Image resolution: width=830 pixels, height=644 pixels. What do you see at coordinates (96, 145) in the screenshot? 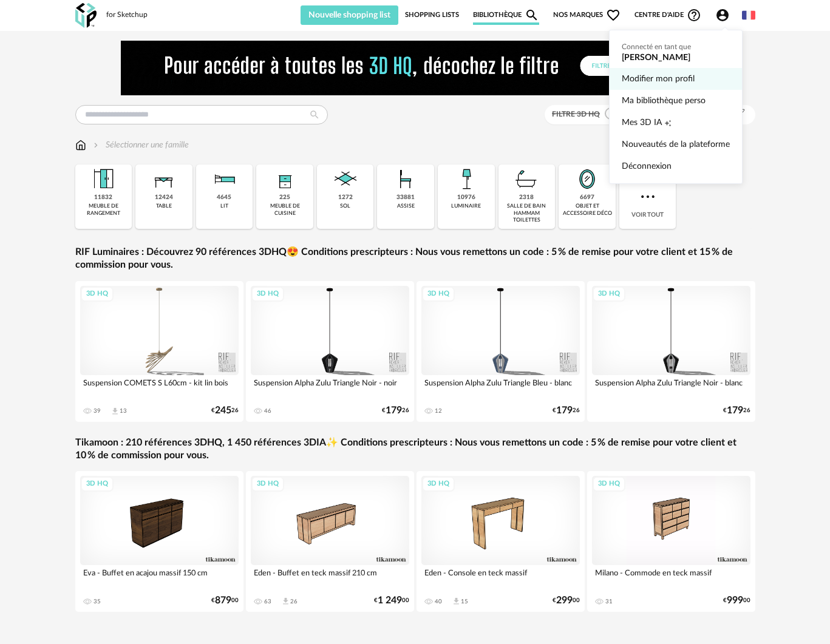
I see `img: svg+xml;base64,PHN2ZyB3aWR0aD0iMTYiIGhlaWdodD0iMTYiIHZpZXdCb3g9IjAgMCAxNiAxNiIgZmlsbD0ibm9uZSIgeG...` at bounding box center [96, 145].